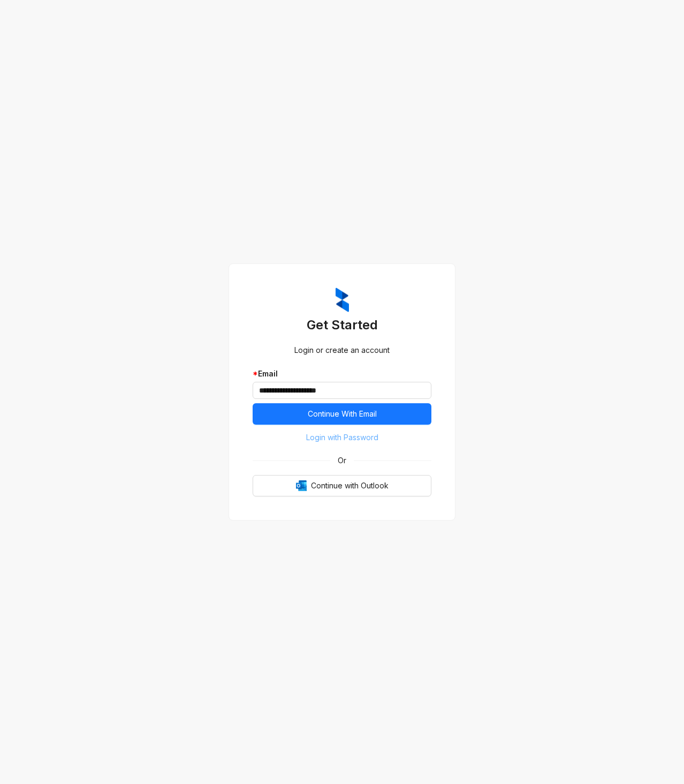 The image size is (684, 784). Describe the element at coordinates (301, 486) in the screenshot. I see `img: Outlook` at that location.